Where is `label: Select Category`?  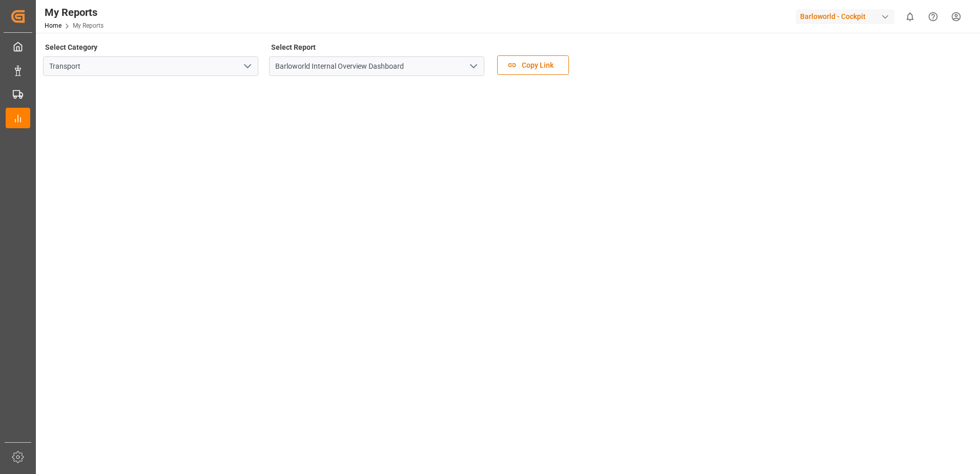
label: Select Category is located at coordinates (71, 47).